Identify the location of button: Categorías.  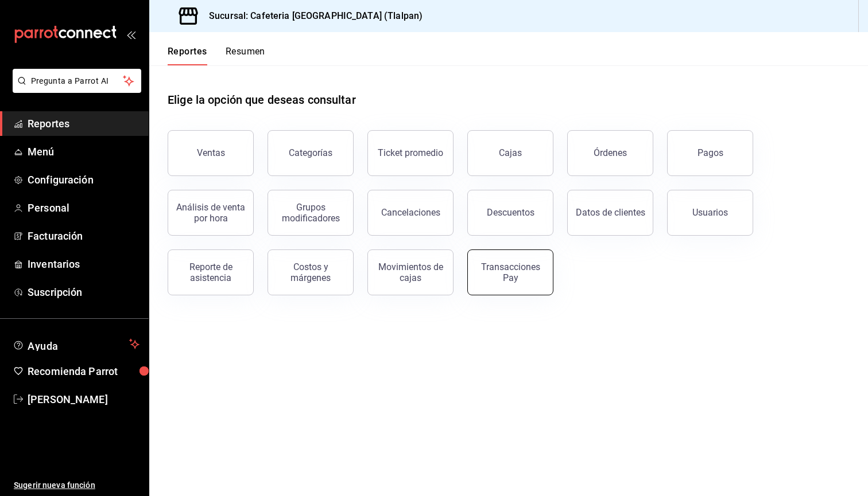
(310, 153).